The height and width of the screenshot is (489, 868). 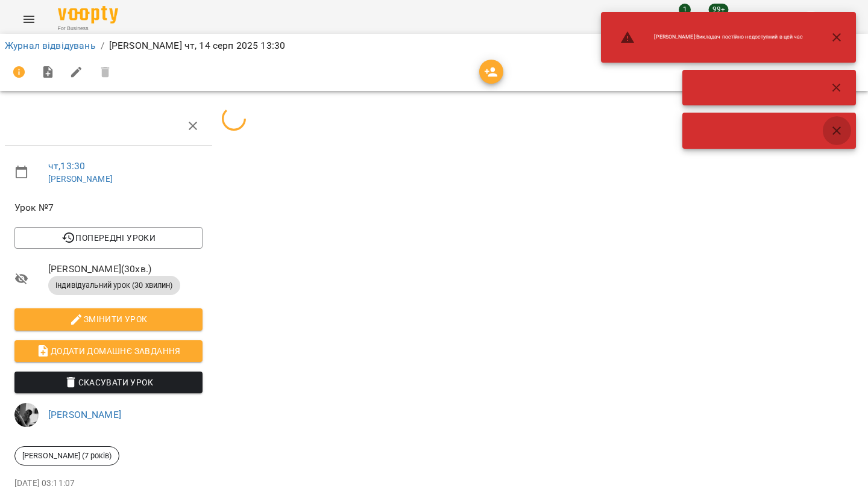 What do you see at coordinates (108, 238) in the screenshot?
I see `button: Попередні уроки` at bounding box center [108, 238].